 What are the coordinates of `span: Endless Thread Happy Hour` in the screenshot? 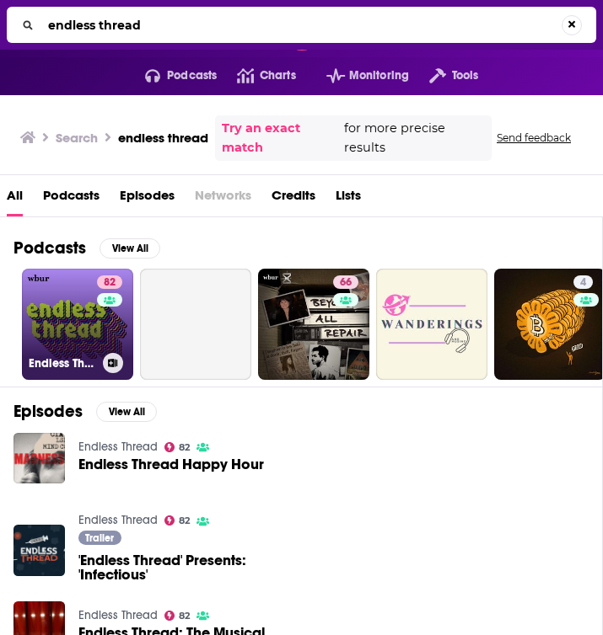 It's located at (171, 464).